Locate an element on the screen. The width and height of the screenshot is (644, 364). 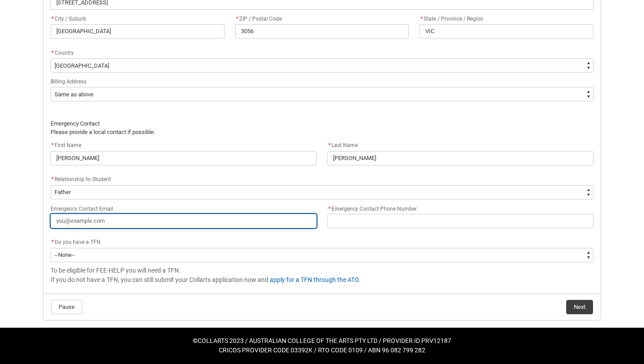
span: If you do not have a TFN, you can still submit your Collarts application now and is located at coordinates (159, 279).